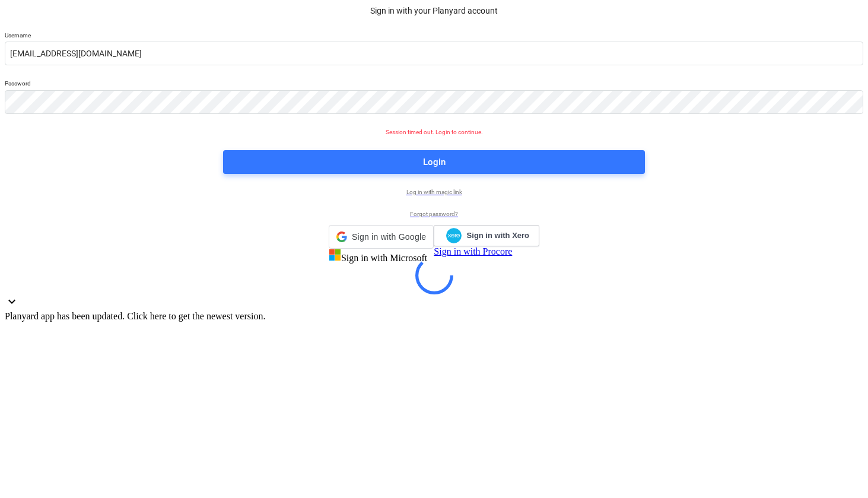  I want to click on button: Login, so click(434, 162).